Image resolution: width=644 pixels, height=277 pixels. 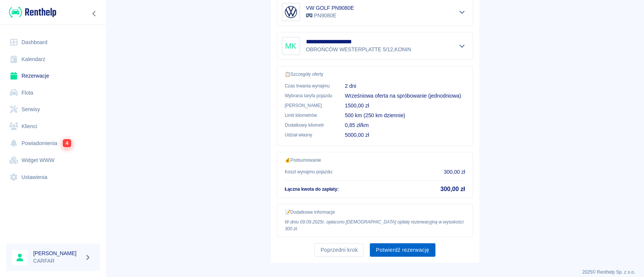 I want to click on img: Image, so click(x=291, y=12).